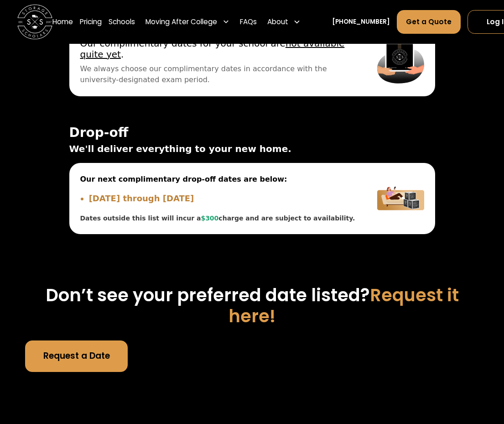  I want to click on a: Home, so click(63, 22).